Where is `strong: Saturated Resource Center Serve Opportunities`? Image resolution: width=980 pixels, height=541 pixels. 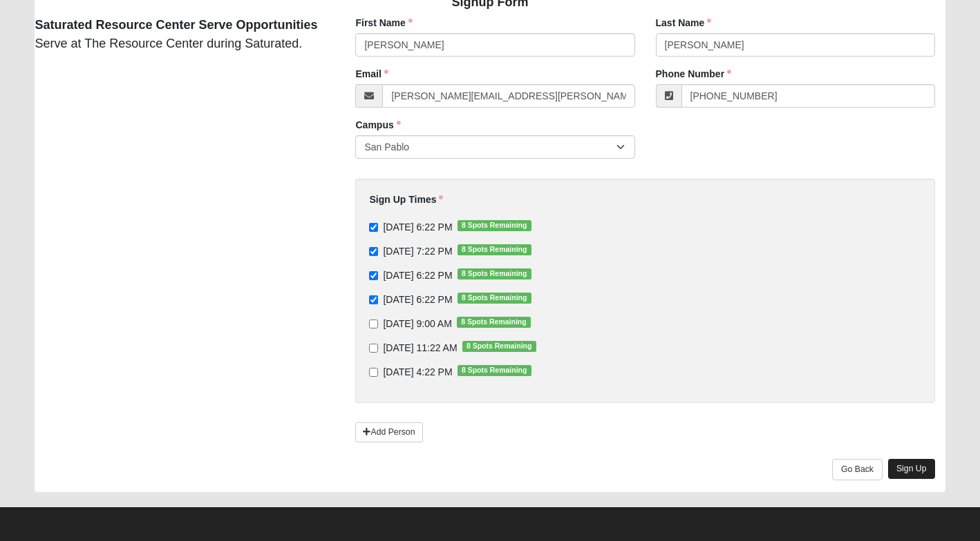 strong: Saturated Resource Center Serve Opportunities is located at coordinates (176, 25).